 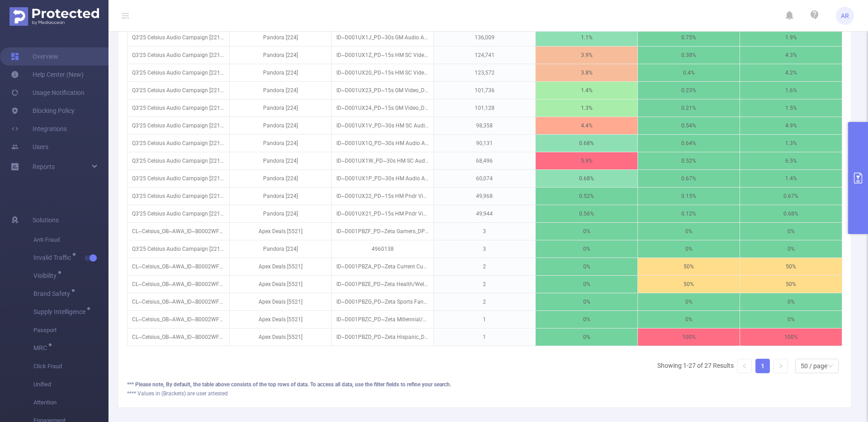 I want to click on p: ID~D001UX24_PD~15s GM Video_DP~Zeta_DS~3P_DE~US18-44_SA~NA_FM~VID_DT~CROSS_SZ~1X1_PB~PDR_TG~3MORE..., so click(x=382, y=108).